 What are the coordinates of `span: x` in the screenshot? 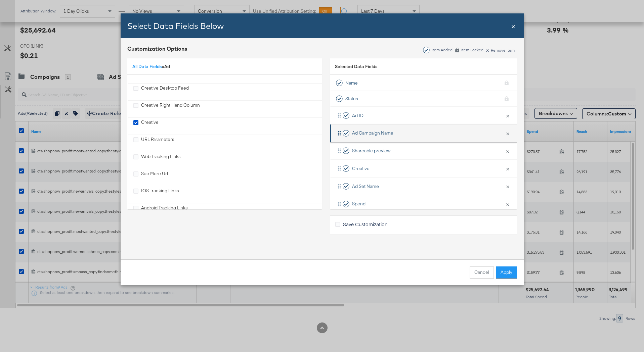 It's located at (487, 49).